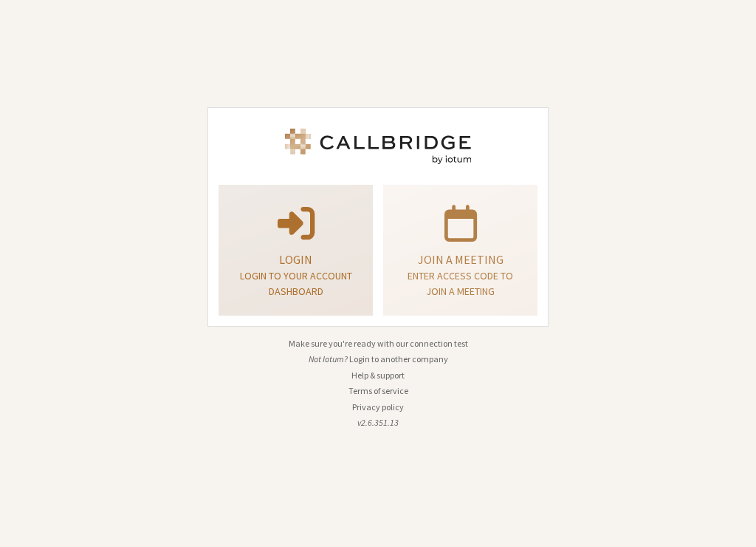 This screenshot has width=756, height=547. I want to click on img: Iotum, so click(378, 147).